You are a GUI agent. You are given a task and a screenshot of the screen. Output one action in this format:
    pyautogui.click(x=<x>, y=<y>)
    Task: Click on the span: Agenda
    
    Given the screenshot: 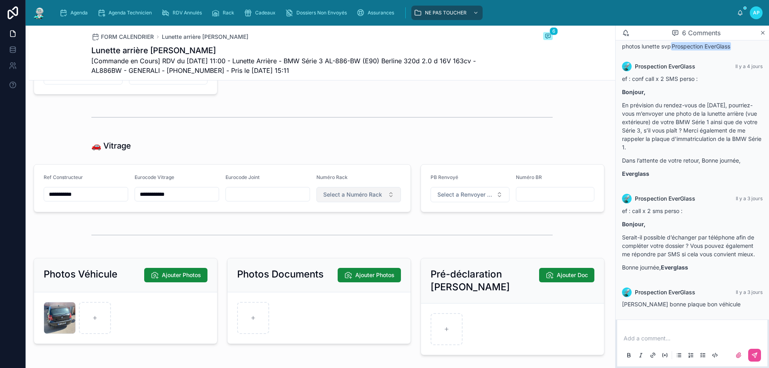 What is the action you would take?
    pyautogui.click(x=79, y=13)
    